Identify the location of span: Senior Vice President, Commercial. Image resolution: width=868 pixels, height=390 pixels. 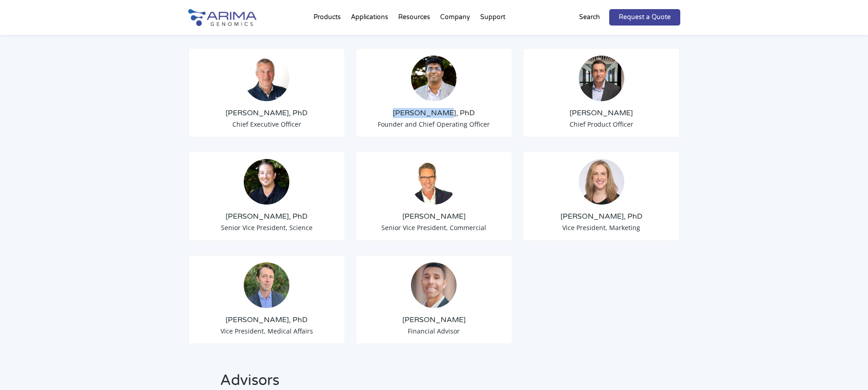
(434, 227).